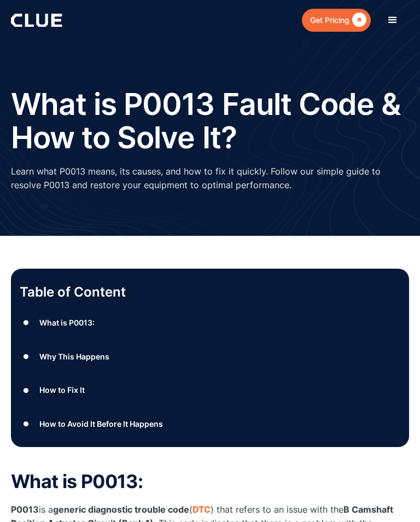 This screenshot has width=420, height=522. What do you see at coordinates (25, 509) in the screenshot?
I see `strong: P0013` at bounding box center [25, 509].